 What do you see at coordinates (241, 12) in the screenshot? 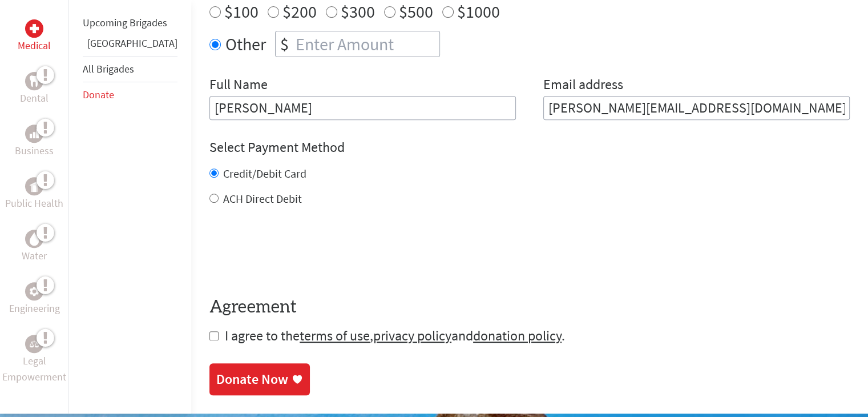
I see `label: $100` at bounding box center [241, 12].